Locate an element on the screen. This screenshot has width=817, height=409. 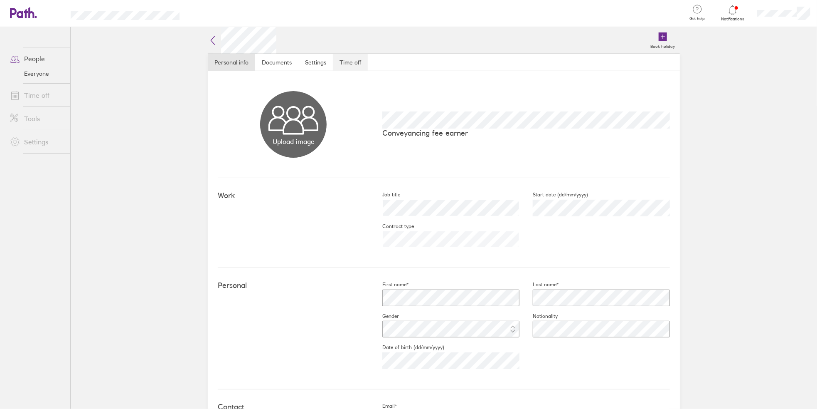
label: Contract type is located at coordinates (392, 226).